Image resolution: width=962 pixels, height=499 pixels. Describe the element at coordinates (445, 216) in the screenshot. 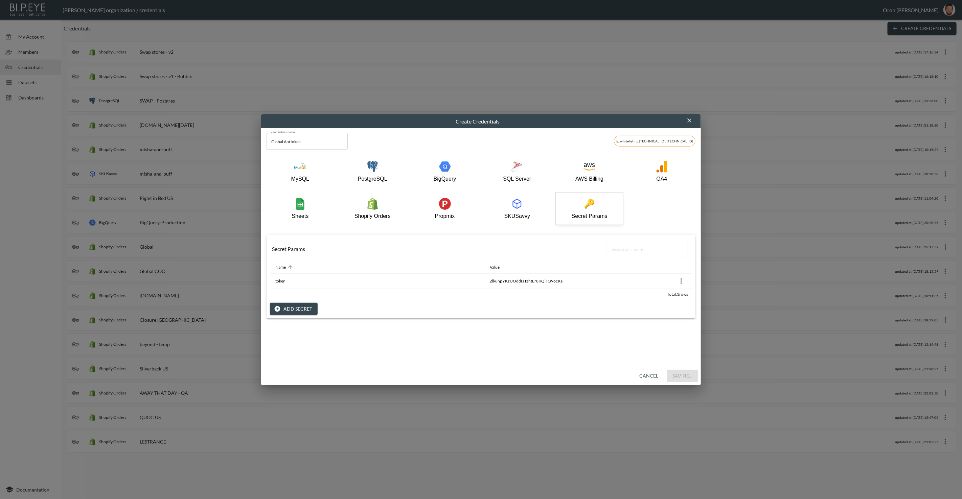

I see `p: Propmix` at that location.